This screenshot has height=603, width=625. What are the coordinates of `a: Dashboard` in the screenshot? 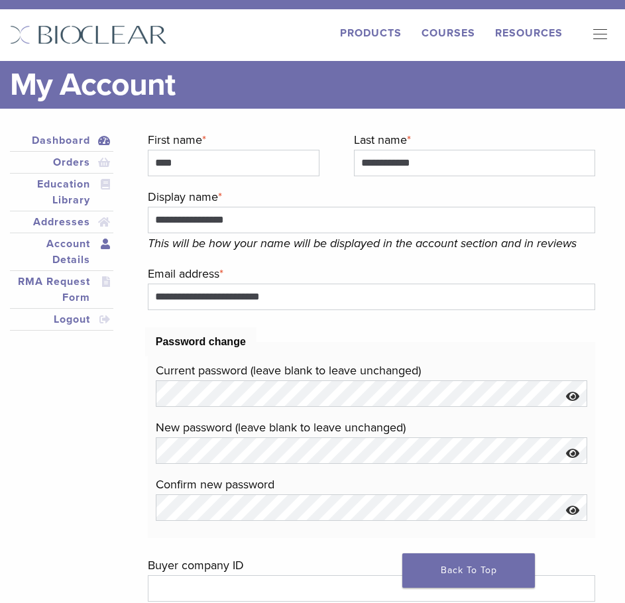 It's located at (62, 141).